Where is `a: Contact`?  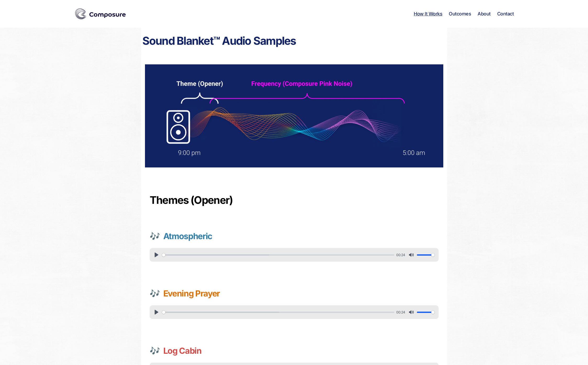
a: Contact is located at coordinates (506, 14).